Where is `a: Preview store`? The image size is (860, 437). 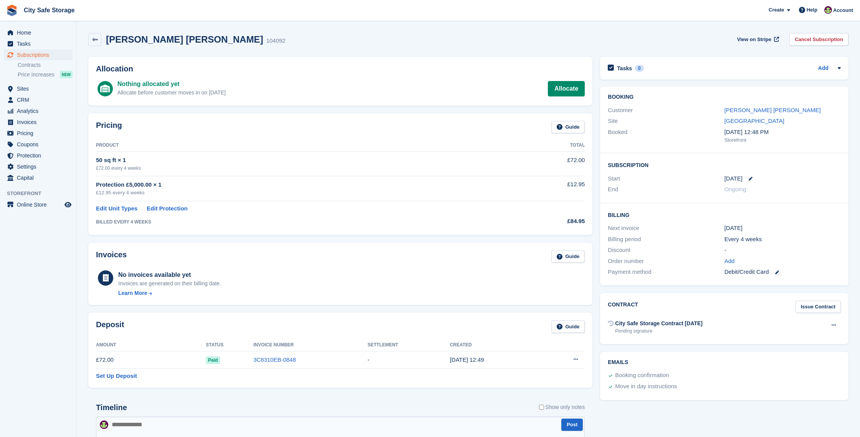
a: Preview store is located at coordinates (68, 205).